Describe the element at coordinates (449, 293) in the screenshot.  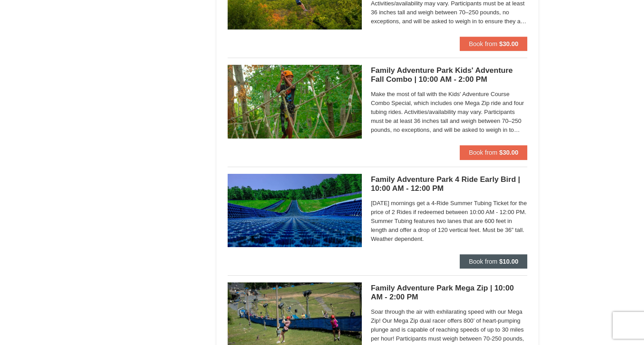
I see `h5: Family Adventure Park Mega Zip | 10:00 AM - 2:00 PM` at that location.